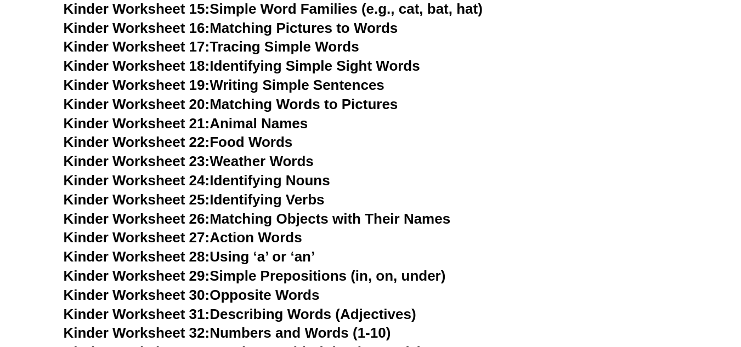 The width and height of the screenshot is (741, 347). What do you see at coordinates (136, 161) in the screenshot?
I see `span: Kinder Worksheet 23:` at bounding box center [136, 161].